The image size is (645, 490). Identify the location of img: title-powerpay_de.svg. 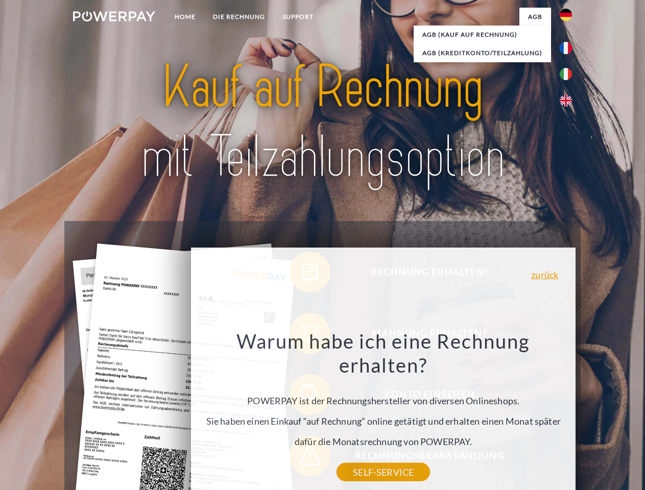
(322, 122).